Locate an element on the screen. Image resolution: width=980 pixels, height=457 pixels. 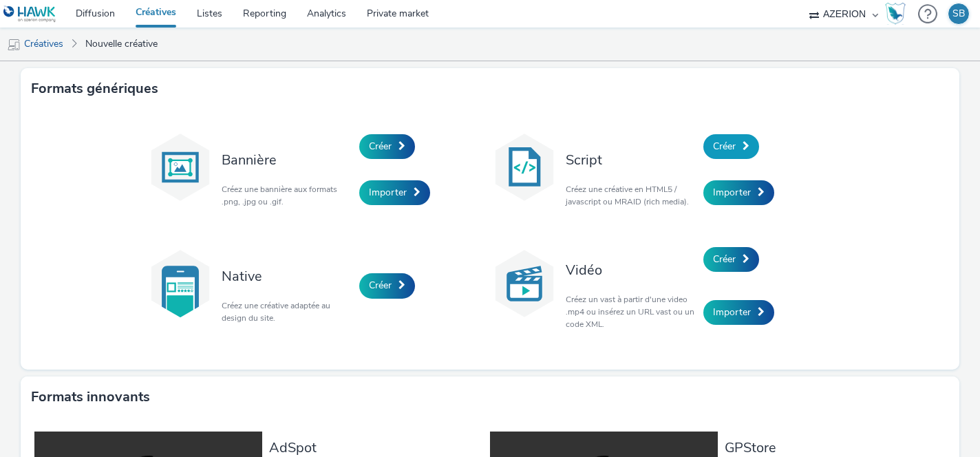
h3: Script is located at coordinates (631, 160).